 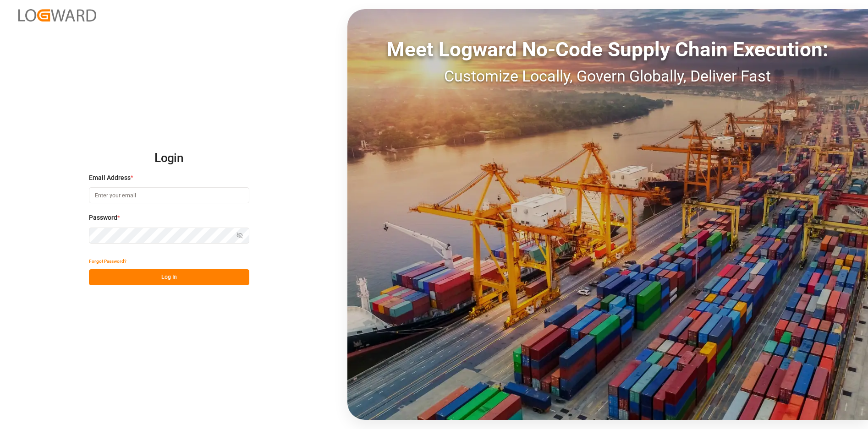 I want to click on span: Email Address, so click(x=110, y=177).